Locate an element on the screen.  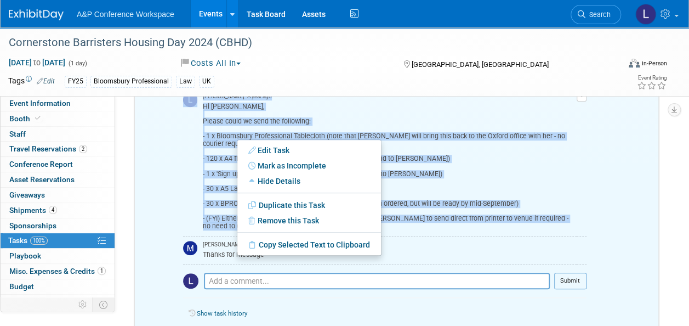
span: Misc. Expenses & Credits is located at coordinates (58, 271).